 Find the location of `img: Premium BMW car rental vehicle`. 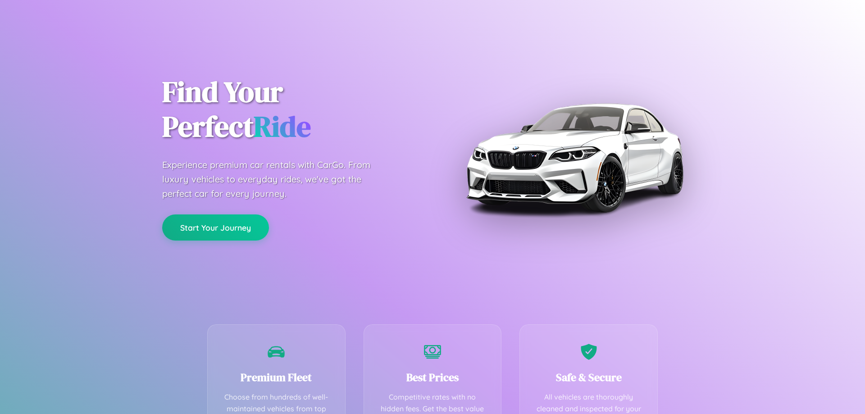

img: Premium BMW car rental vehicle is located at coordinates (574, 158).